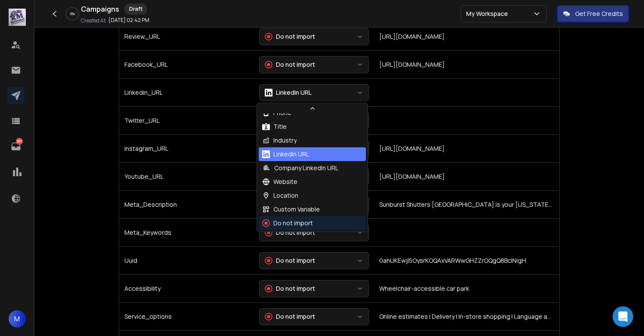 Image resolution: width=644 pixels, height=336 pixels. Describe the element at coordinates (187, 176) in the screenshot. I see `td: Youtube_URL` at that location.